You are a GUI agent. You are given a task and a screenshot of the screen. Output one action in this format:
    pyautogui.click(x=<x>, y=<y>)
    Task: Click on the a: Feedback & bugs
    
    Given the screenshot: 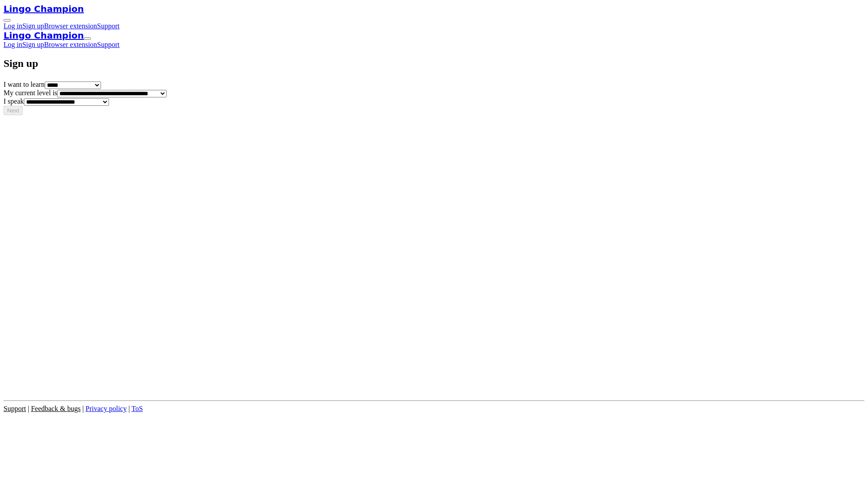 What is the action you would take?
    pyautogui.click(x=56, y=408)
    